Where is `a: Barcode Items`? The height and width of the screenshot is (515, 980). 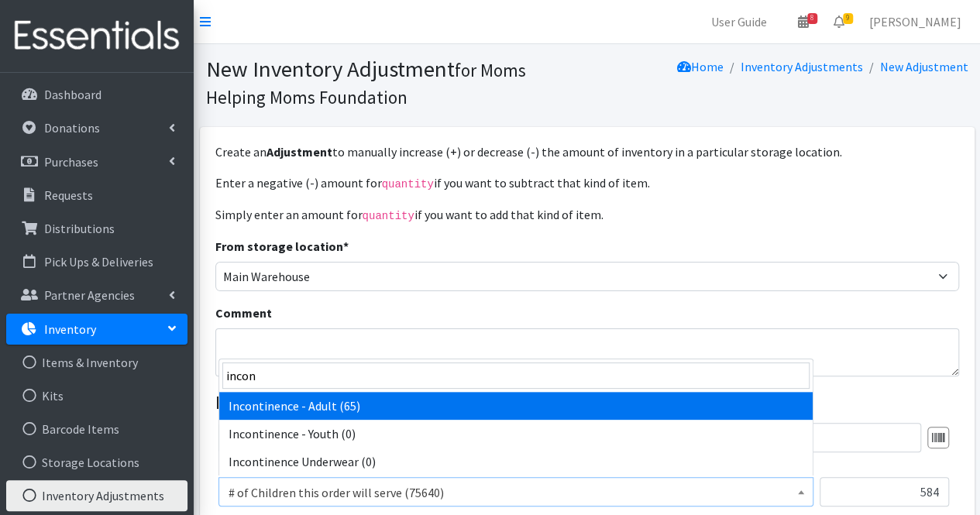 a: Barcode Items is located at coordinates (97, 429).